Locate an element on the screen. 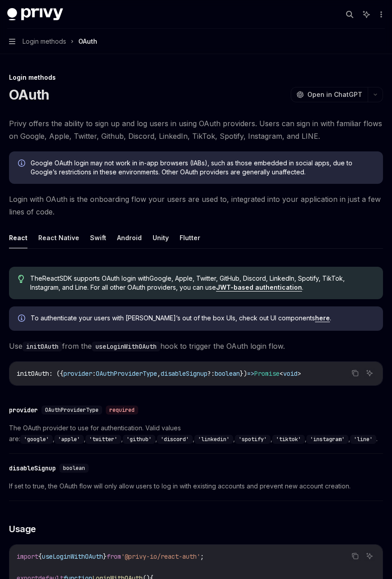 The width and height of the screenshot is (392, 579). button: Android is located at coordinates (129, 238).